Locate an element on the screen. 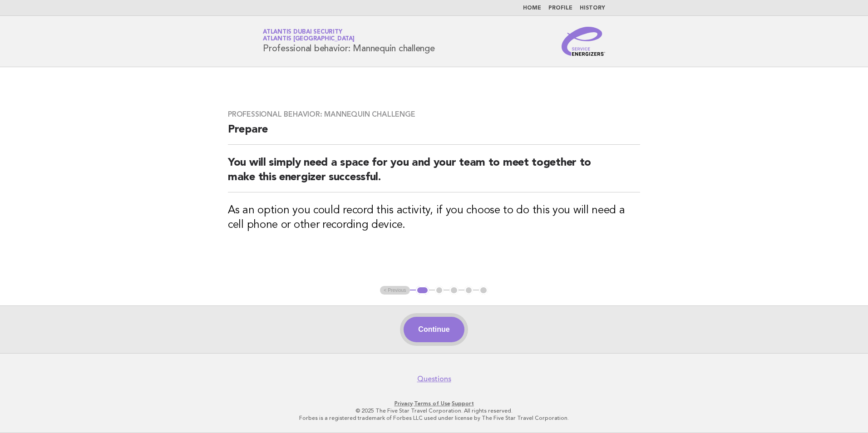 The height and width of the screenshot is (433, 868). h3: Professional behavior: Mannequin challenge is located at coordinates (434, 115).